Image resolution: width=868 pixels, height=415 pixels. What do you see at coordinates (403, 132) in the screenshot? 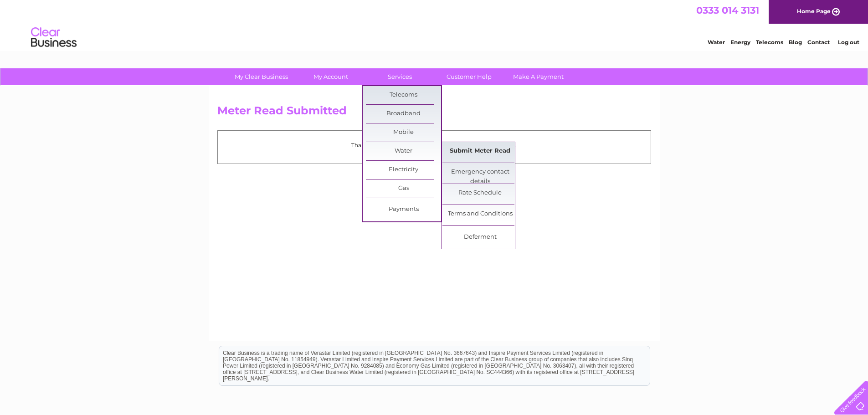
I see `a: Mobile` at bounding box center [403, 132].